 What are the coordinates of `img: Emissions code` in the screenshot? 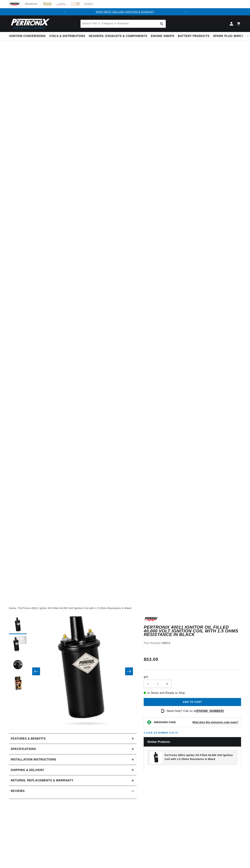 It's located at (149, 722).